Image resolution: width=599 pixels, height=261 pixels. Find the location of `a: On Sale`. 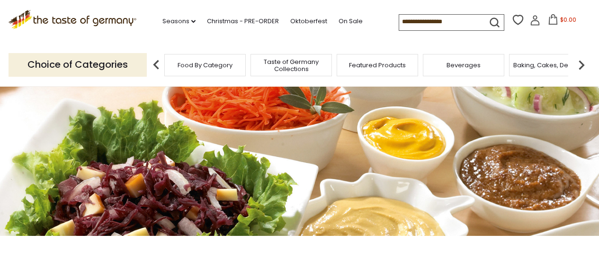

a: On Sale is located at coordinates (350, 21).